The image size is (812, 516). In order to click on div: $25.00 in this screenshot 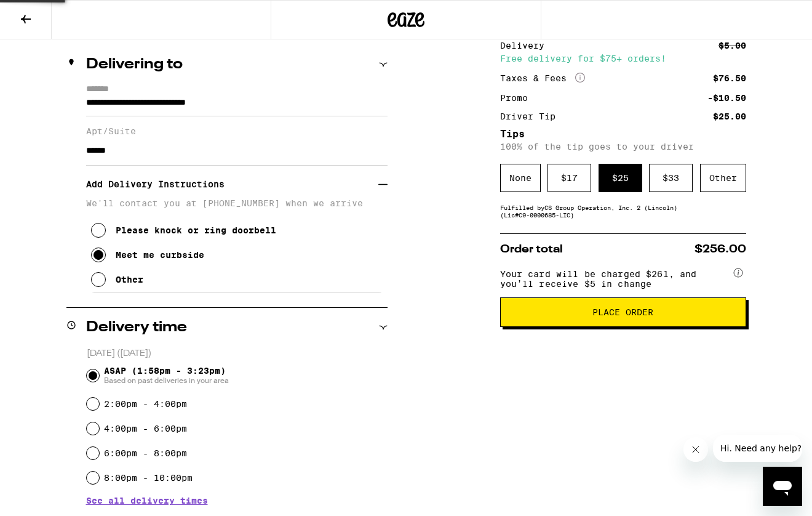, I will do `click(729, 116)`.